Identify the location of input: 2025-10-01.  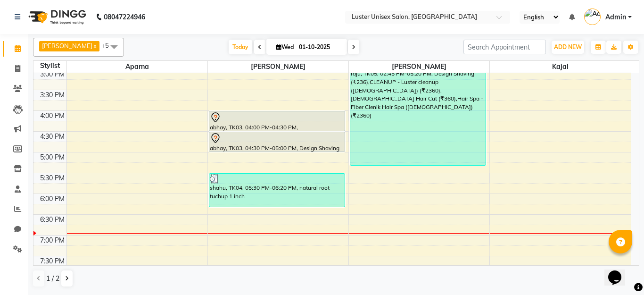
(320, 48).